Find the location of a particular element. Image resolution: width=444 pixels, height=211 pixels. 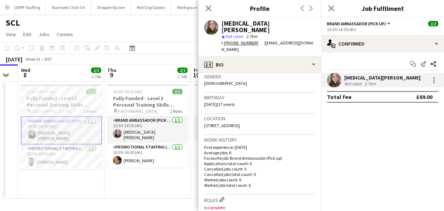

button: Workspace is located at coordinates (187, 7).